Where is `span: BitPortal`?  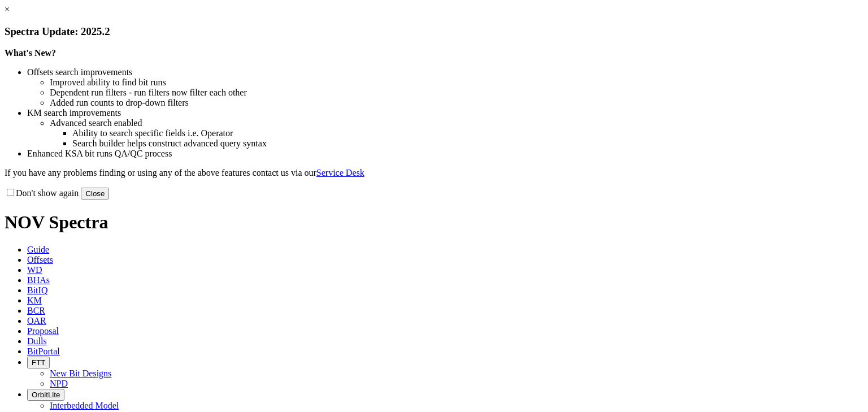
span: BitPortal is located at coordinates (44, 351).